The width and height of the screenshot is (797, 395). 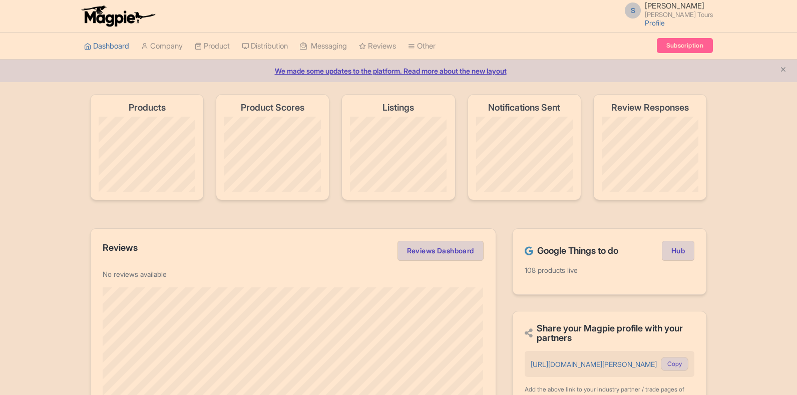 What do you see at coordinates (293, 274) in the screenshot?
I see `p: No reviews available` at bounding box center [293, 274].